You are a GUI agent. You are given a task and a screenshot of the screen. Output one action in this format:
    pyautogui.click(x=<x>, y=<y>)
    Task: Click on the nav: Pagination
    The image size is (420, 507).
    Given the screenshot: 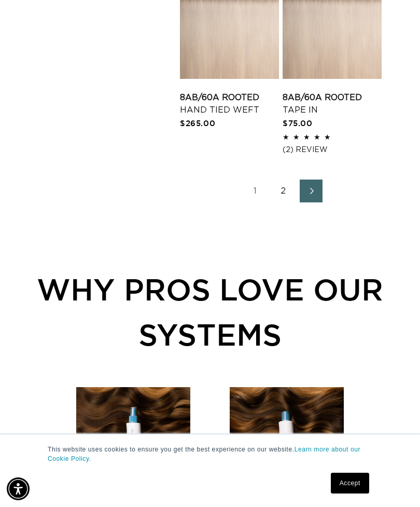 What is the action you would take?
    pyautogui.click(x=283, y=191)
    